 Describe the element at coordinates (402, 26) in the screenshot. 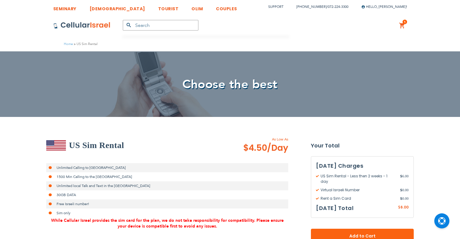

I see `a: 1` at that location.